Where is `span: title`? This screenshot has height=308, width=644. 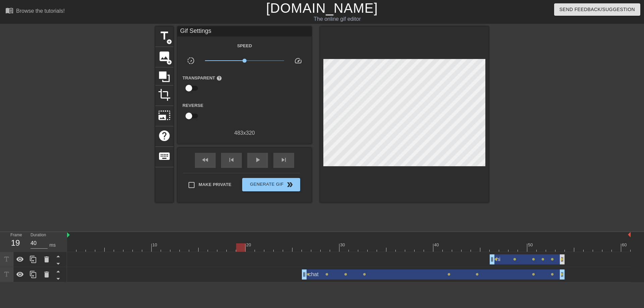
span: title is located at coordinates (164, 36).